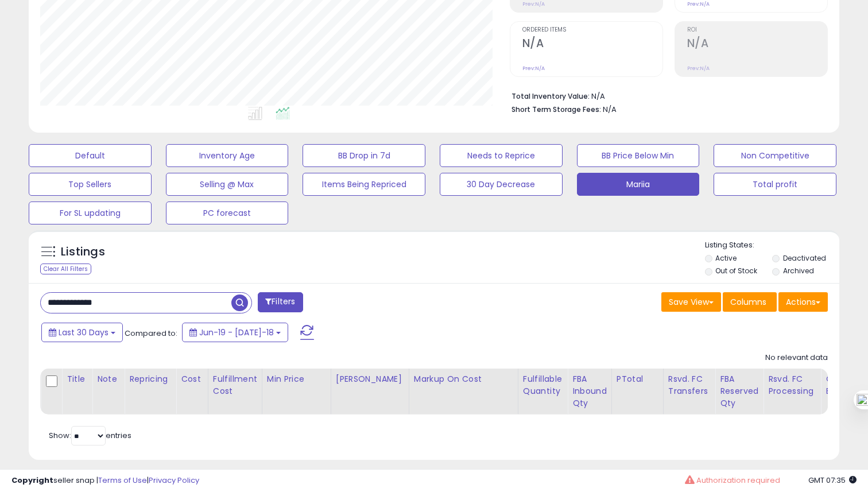  What do you see at coordinates (149, 379) in the screenshot?
I see `div: Repricing` at bounding box center [149, 379].